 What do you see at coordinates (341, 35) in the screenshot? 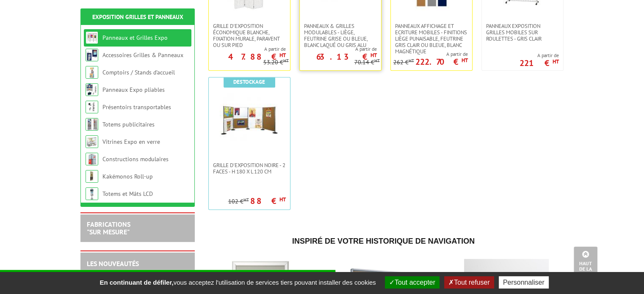
I see `a: Panneaux & Grilles modulables - liège, feutrine grise ou bleue, blanc laqué ou gris alu` at bounding box center [341, 35].